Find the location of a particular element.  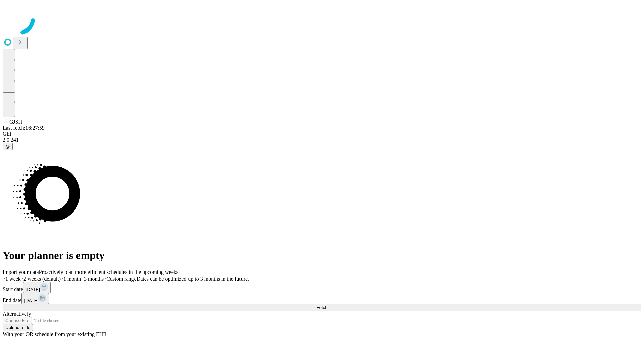

button: Fetch is located at coordinates (322, 307).